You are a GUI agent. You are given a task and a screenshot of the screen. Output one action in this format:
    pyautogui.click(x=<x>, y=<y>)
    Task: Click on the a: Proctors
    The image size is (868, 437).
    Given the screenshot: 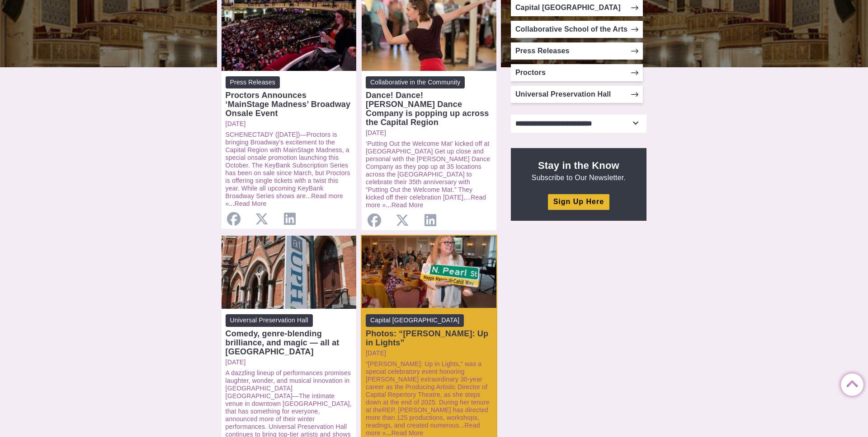 What is the action you would take?
    pyautogui.click(x=577, y=73)
    